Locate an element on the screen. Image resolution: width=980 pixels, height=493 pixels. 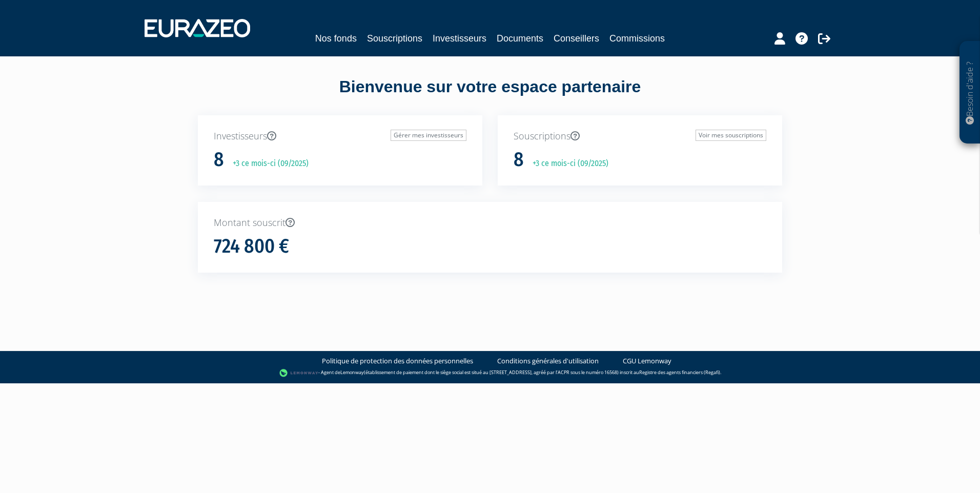
a: Conseillers is located at coordinates (577, 38).